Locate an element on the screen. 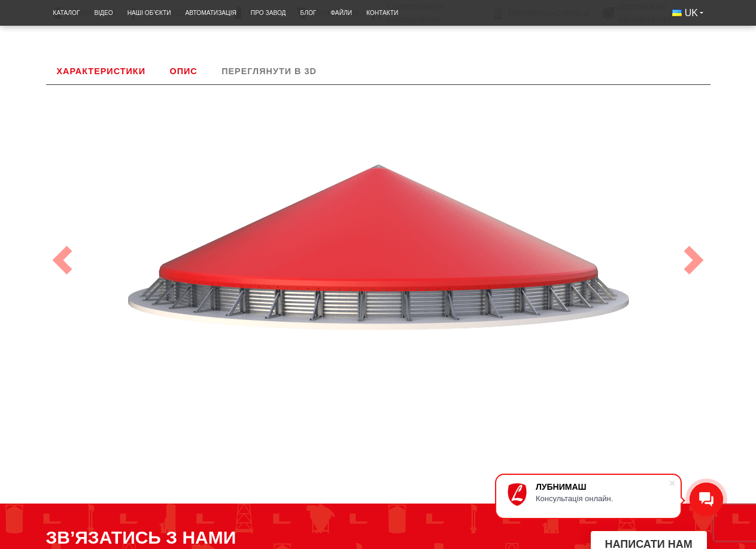  a: Контакти is located at coordinates (382, 12).